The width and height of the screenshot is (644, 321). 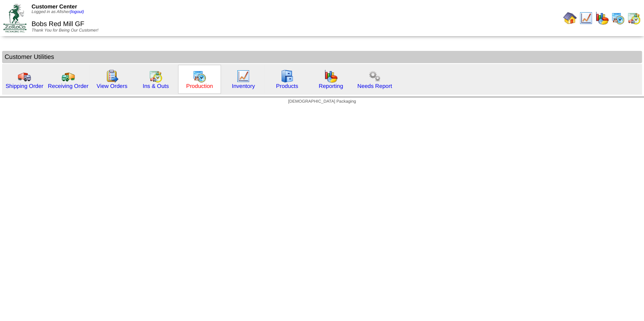 What do you see at coordinates (199, 86) in the screenshot?
I see `a: Production` at bounding box center [199, 86].